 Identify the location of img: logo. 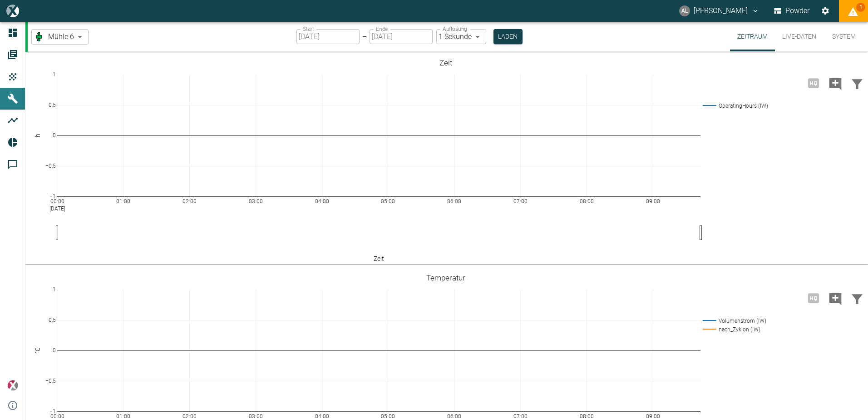
(12, 10).